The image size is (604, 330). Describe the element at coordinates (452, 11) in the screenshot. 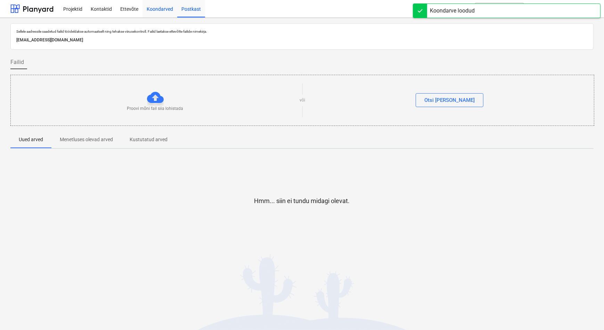

I see `div: Koondarve loodud` at that location.